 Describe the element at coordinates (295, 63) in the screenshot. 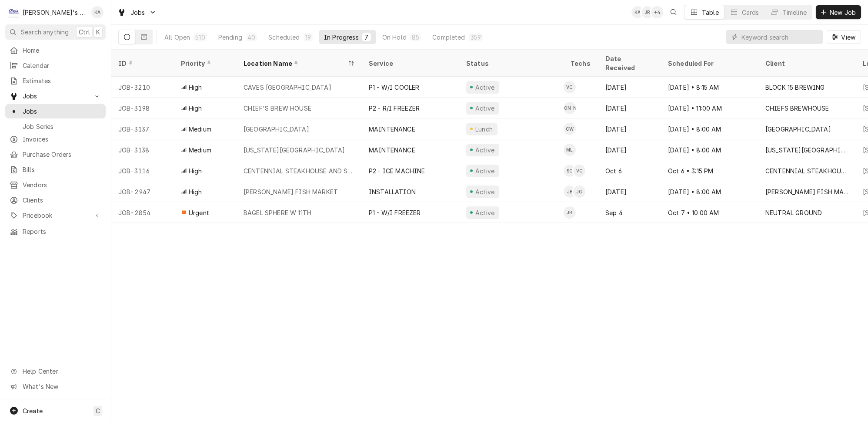

I see `div: Location Name` at that location.